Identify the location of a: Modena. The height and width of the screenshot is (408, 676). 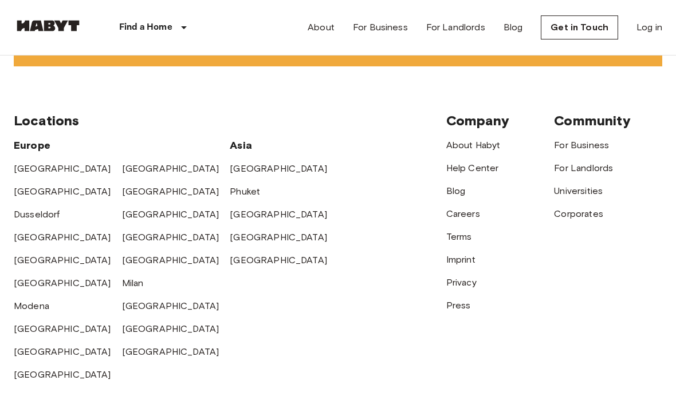
(32, 306).